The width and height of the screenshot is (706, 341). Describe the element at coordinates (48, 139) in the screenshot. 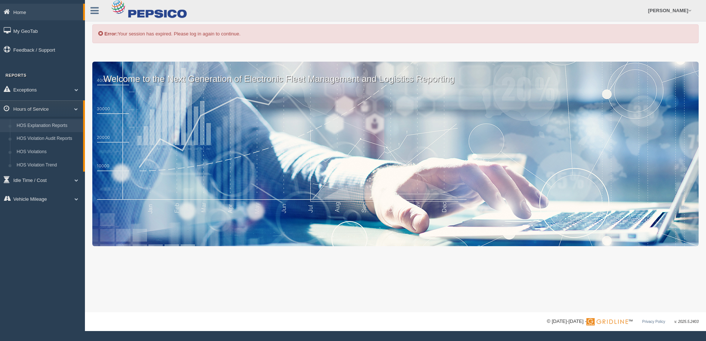

I see `a: HOS Violation Audit Reports` at that location.